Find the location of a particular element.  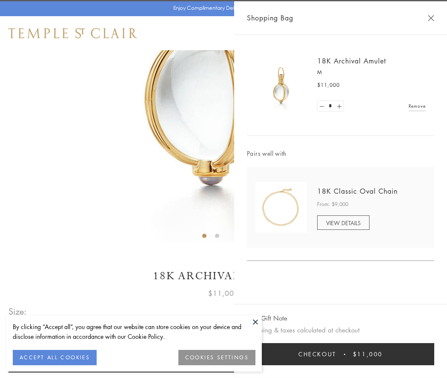

img: N88865-OV18 is located at coordinates (281, 207).